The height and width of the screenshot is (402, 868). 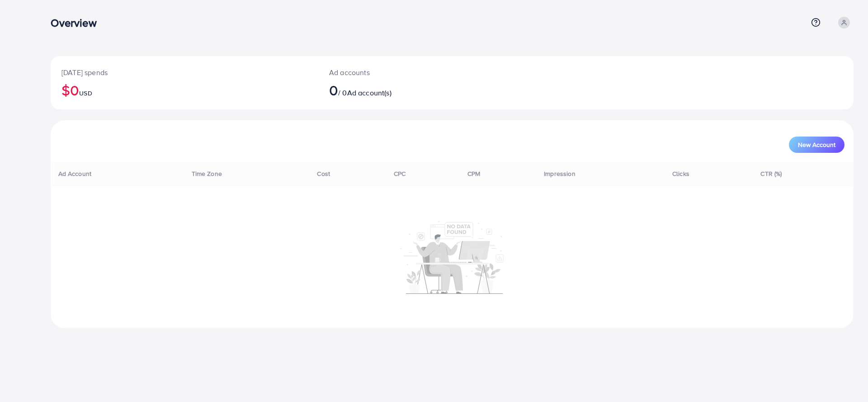 What do you see at coordinates (419, 90) in the screenshot?
I see `h2: / 0` at bounding box center [419, 90].